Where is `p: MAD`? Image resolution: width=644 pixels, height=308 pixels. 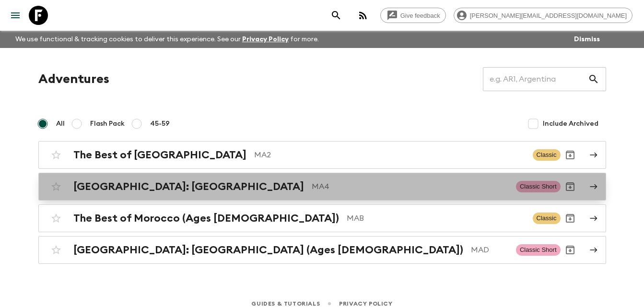 p: MAD is located at coordinates (490, 250).